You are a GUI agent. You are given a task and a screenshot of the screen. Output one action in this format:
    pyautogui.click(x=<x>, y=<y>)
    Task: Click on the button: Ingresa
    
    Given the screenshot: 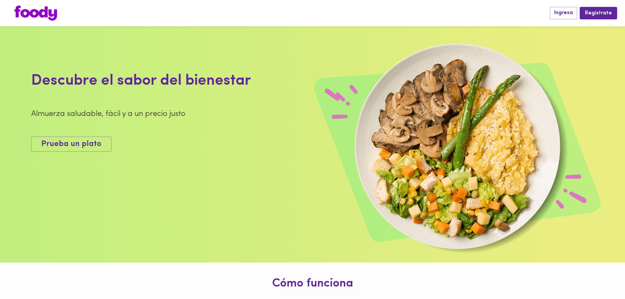 What is the action you would take?
    pyautogui.click(x=563, y=13)
    